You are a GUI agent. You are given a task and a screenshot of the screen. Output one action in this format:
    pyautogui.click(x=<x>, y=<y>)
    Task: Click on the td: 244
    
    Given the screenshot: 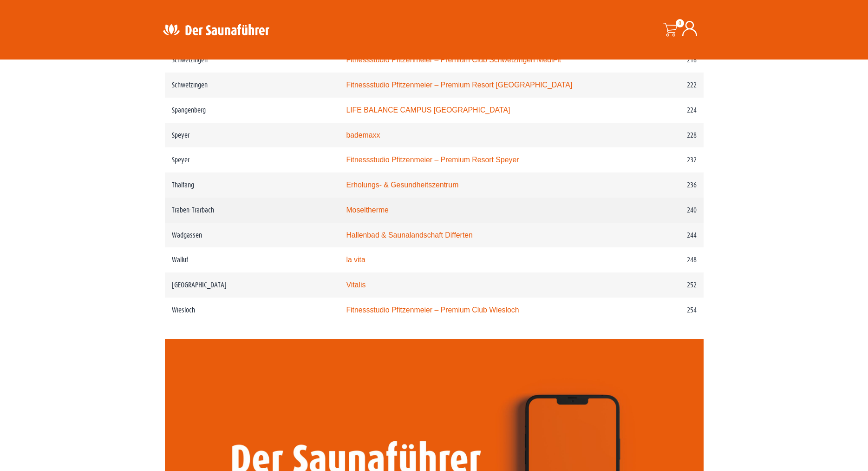 What is the action you would take?
    pyautogui.click(x=652, y=236)
    